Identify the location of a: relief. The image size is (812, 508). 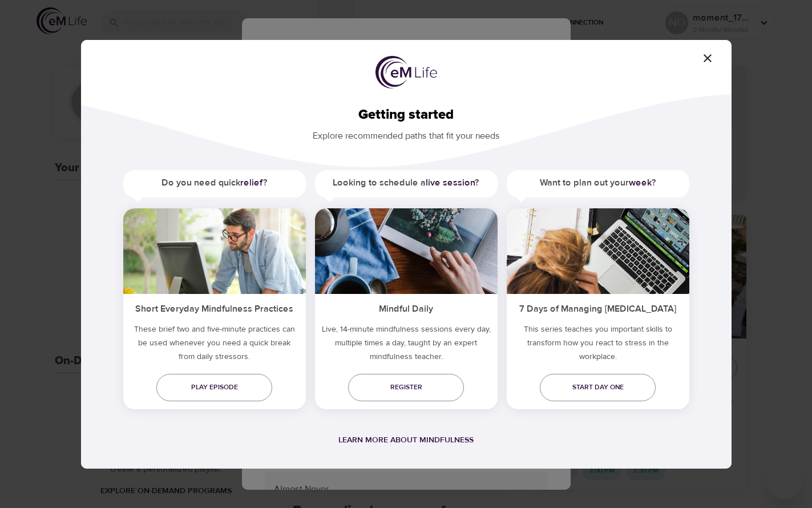
(252, 183).